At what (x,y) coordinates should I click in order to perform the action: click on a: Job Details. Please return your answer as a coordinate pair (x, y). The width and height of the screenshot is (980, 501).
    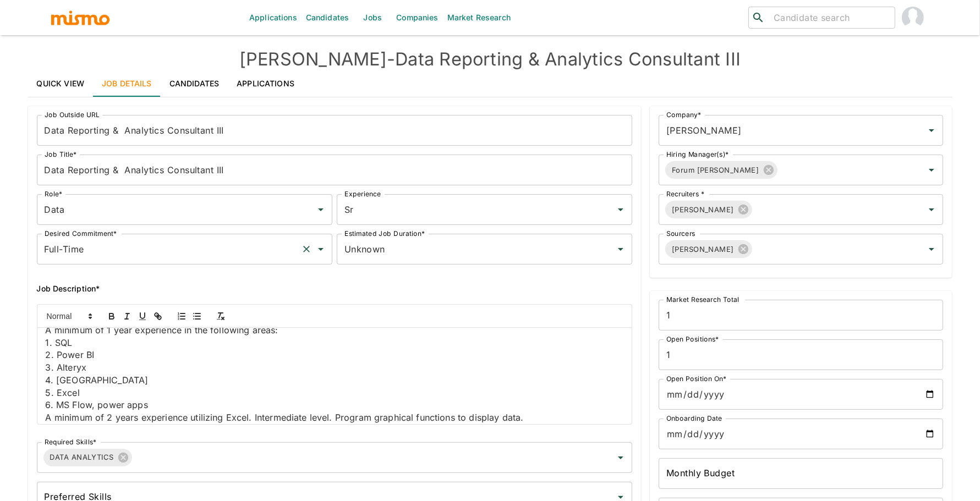
    Looking at the image, I should click on (126, 84).